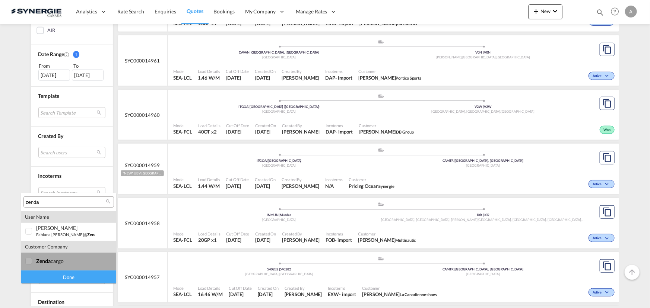 The image size is (650, 308). What do you see at coordinates (66, 203) in the screenshot?
I see `input: Search Customer Details` at bounding box center [66, 203].